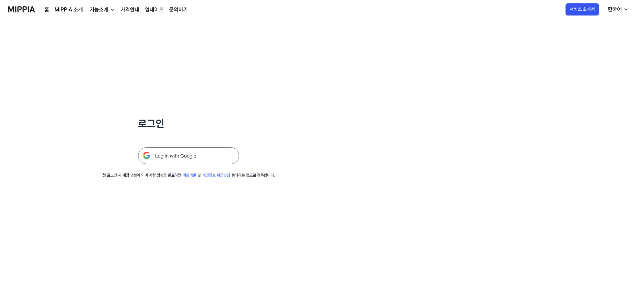 The width and height of the screenshot is (644, 307). What do you see at coordinates (582, 9) in the screenshot?
I see `button: 서비스 소개서` at bounding box center [582, 9].